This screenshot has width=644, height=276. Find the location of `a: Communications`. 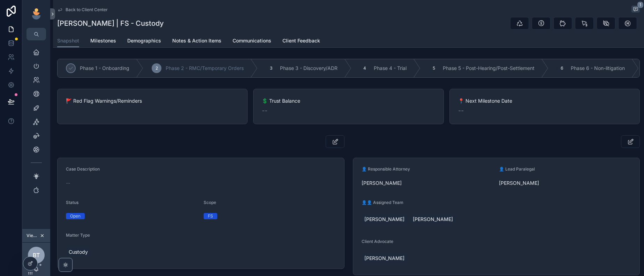

a: Communications is located at coordinates (252, 42).